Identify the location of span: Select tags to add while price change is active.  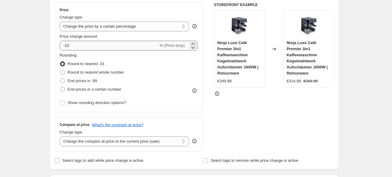
(103, 161).